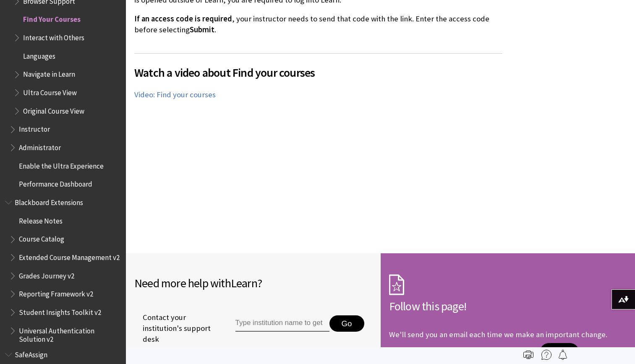 This screenshot has height=364, width=635. I want to click on p: , your instructor needs to send that code with the link. Enter the access code before selecting ., so click(318, 25).